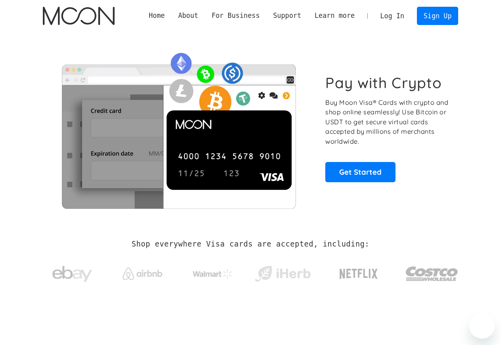 This screenshot has height=345, width=501. I want to click on a: Airbnb, so click(142, 271).